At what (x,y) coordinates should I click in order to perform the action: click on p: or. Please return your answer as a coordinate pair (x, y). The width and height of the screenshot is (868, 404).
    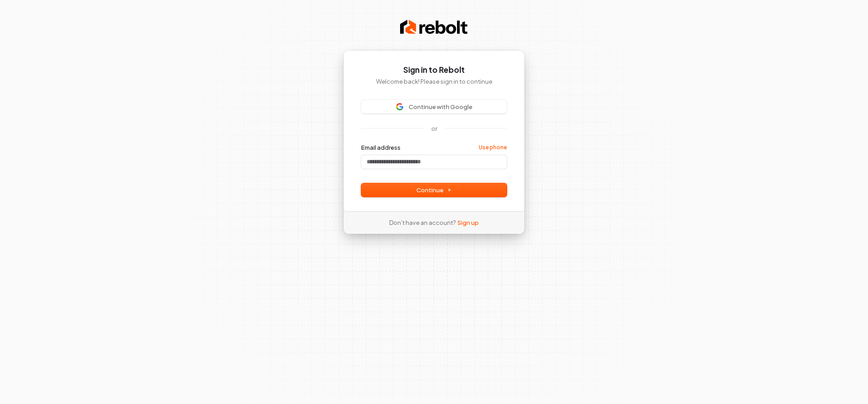
    Looking at the image, I should click on (434, 128).